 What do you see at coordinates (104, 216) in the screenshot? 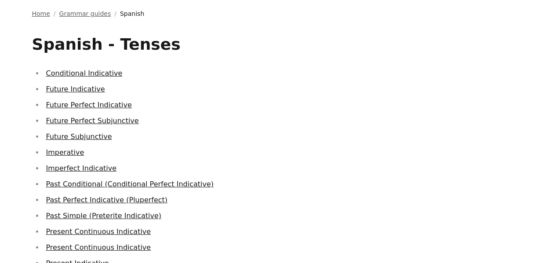
I see `a: Past Simple (Preterite Indicative)` at bounding box center [104, 216].